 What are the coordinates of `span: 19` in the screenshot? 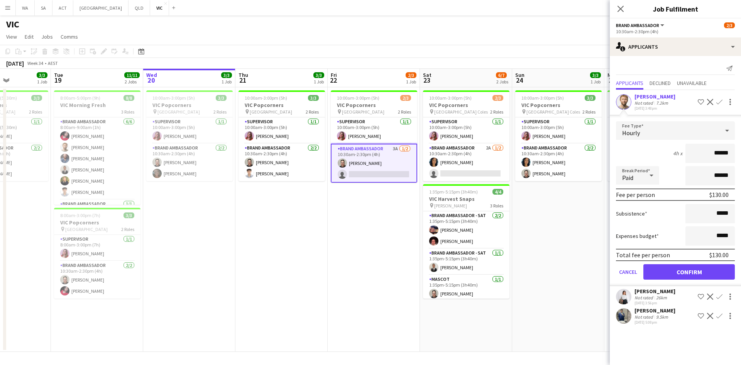 It's located at (58, 80).